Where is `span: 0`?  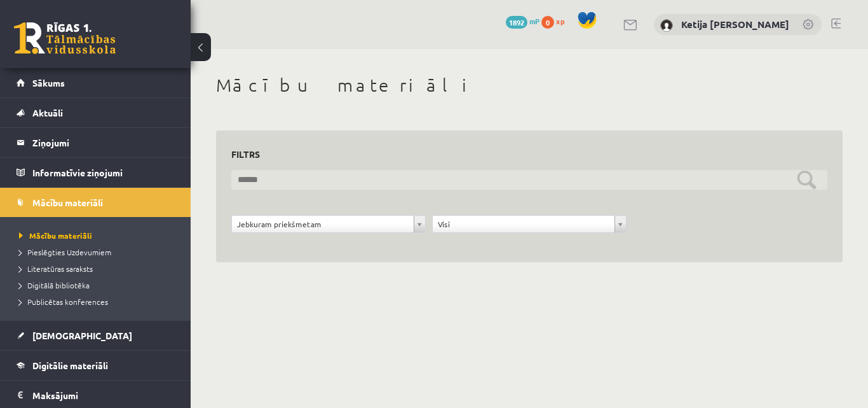 span: 0 is located at coordinates (548, 22).